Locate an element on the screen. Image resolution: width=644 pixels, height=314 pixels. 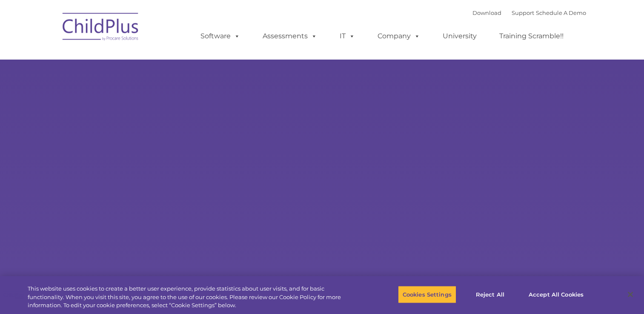
a: Software is located at coordinates (220, 37).